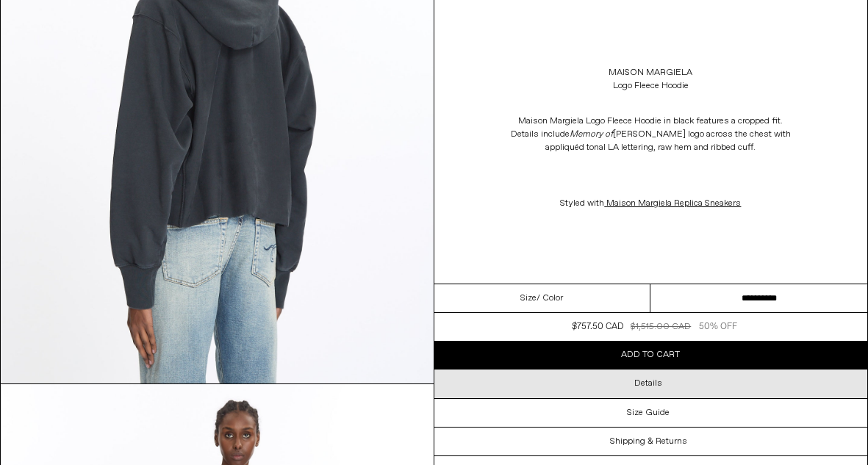 The image size is (868, 465). Describe the element at coordinates (650, 73) in the screenshot. I see `a: Maison Margiela` at that location.